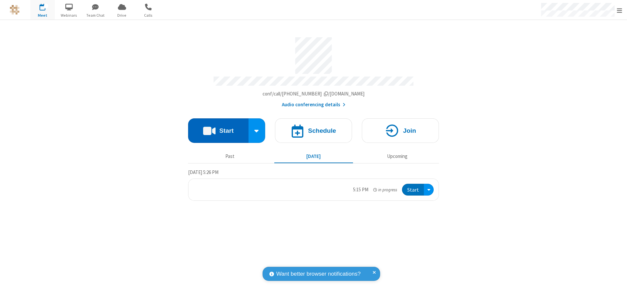  I want to click on span: Meet, so click(42, 15).